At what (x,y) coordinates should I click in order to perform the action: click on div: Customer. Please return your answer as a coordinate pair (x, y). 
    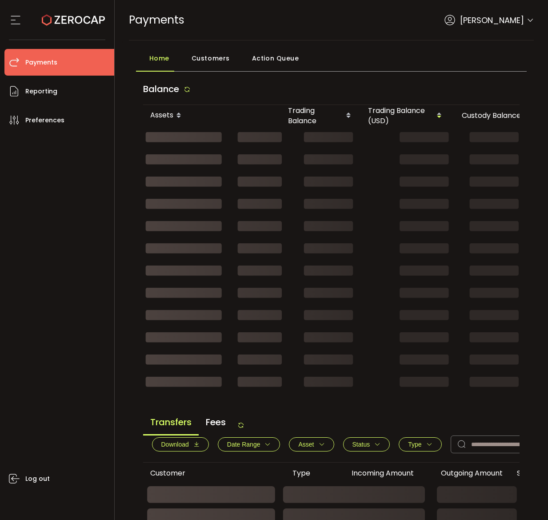
    Looking at the image, I should click on (214, 473).